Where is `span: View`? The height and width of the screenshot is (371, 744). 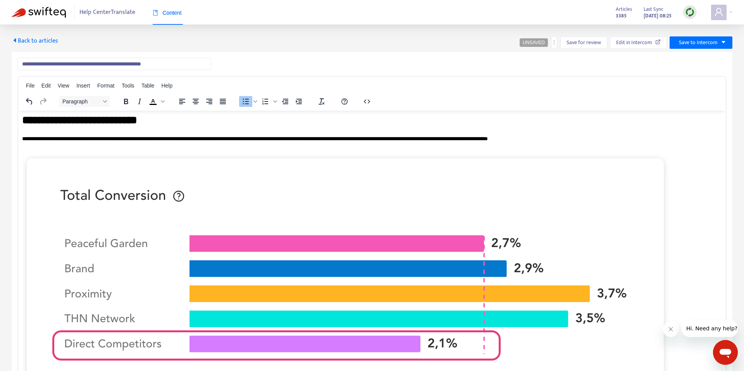 span: View is located at coordinates (64, 86).